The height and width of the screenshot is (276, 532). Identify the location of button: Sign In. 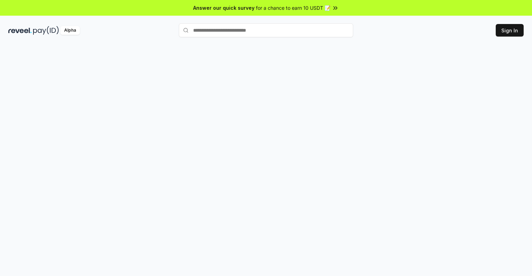
(509, 30).